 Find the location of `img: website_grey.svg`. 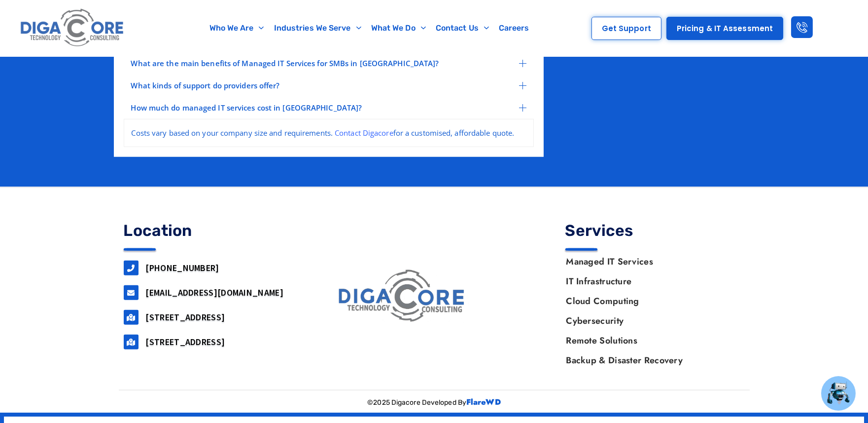

img: website_grey.svg is located at coordinates (20, 29).